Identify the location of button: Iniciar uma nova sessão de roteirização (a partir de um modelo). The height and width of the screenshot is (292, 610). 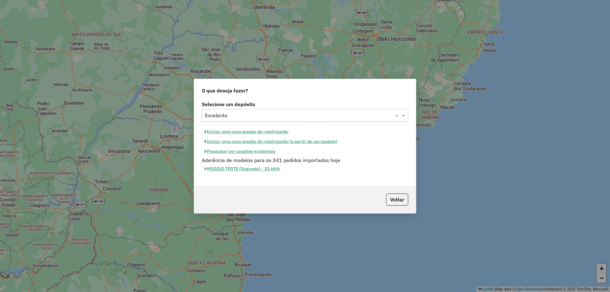
(271, 141).